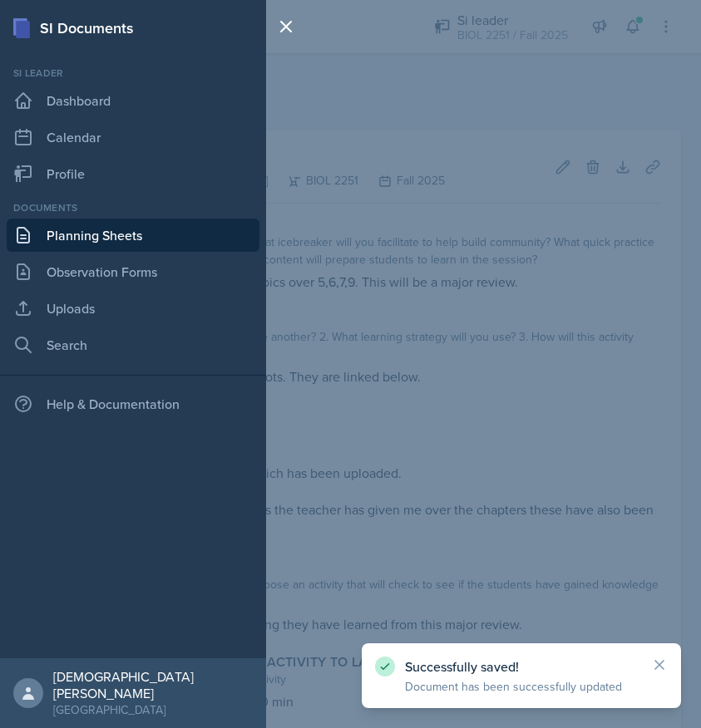  Describe the element at coordinates (133, 272) in the screenshot. I see `a: Observation Forms` at that location.